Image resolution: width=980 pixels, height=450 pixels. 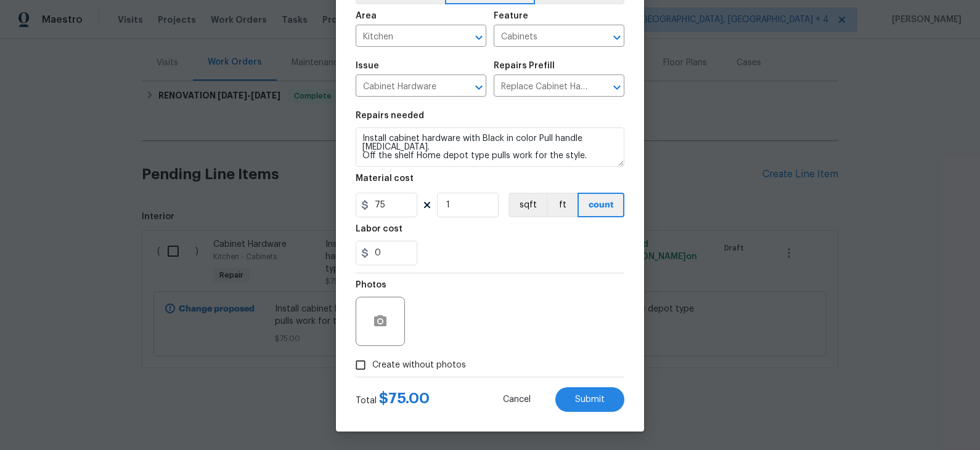 What do you see at coordinates (590, 400) in the screenshot?
I see `button: Submit` at bounding box center [590, 400].